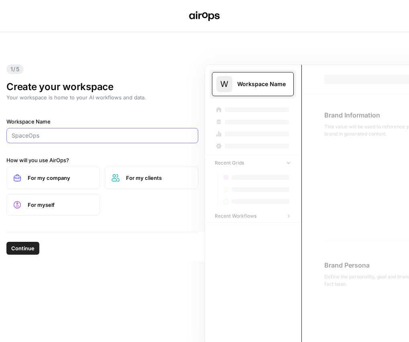 This screenshot has height=342, width=409. What do you see at coordinates (159, 178) in the screenshot?
I see `span: For my clients` at bounding box center [159, 178].